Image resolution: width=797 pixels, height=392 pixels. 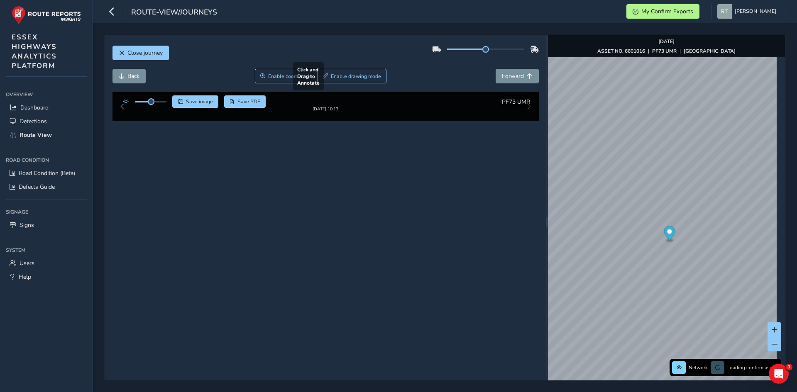 I want to click on span: Forward, so click(x=512, y=76).